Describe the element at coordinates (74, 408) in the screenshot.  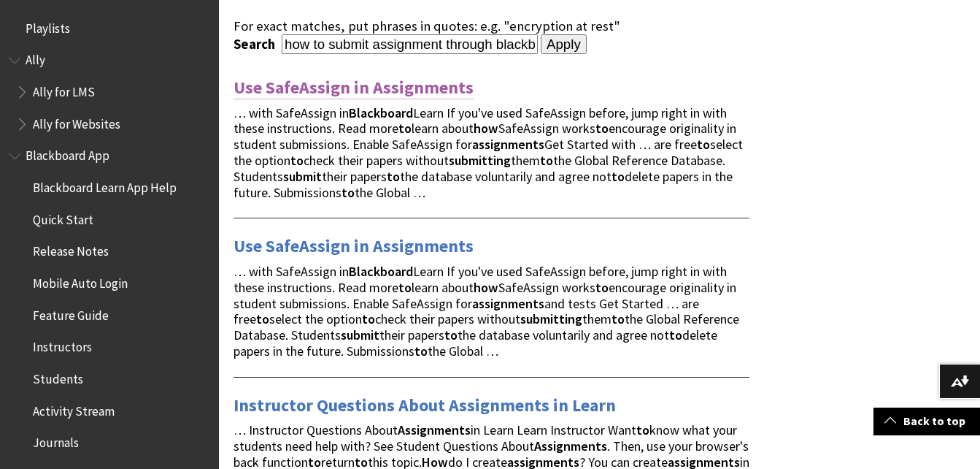
I see `span: Activity Stream` at that location.